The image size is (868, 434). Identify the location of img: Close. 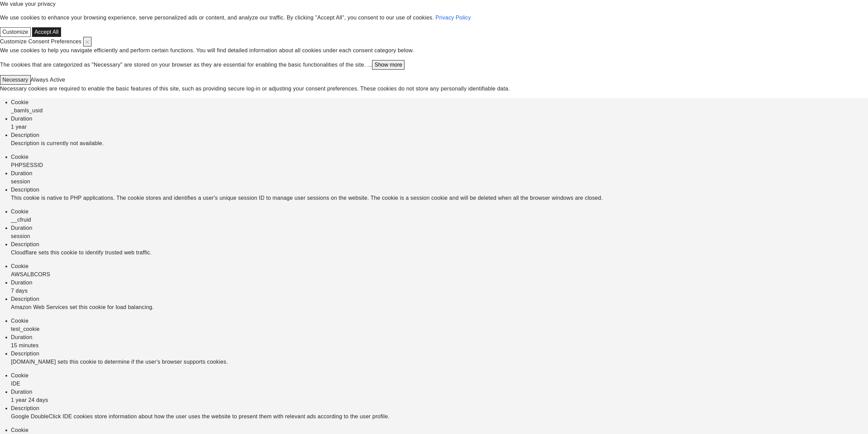
(87, 42).